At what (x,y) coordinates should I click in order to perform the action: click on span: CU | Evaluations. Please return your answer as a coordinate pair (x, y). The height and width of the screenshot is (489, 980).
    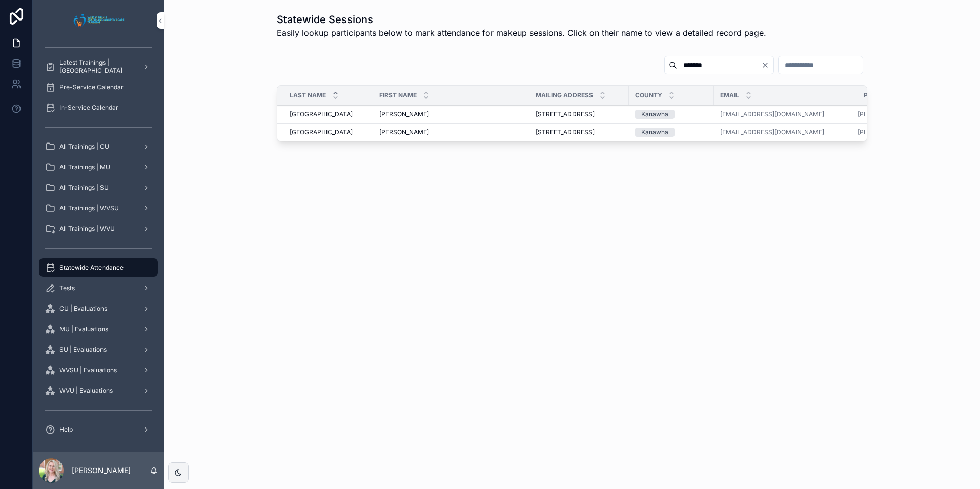
    Looking at the image, I should click on (83, 308).